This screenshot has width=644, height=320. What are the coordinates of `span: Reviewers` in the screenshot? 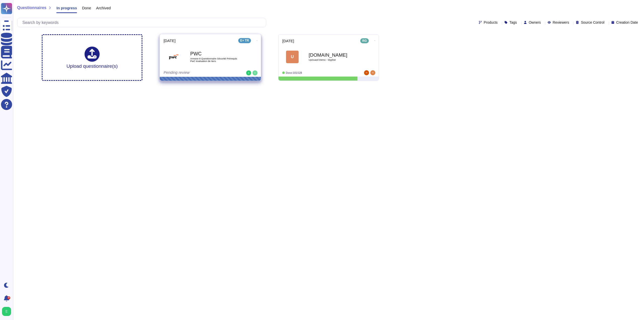 It's located at (561, 22).